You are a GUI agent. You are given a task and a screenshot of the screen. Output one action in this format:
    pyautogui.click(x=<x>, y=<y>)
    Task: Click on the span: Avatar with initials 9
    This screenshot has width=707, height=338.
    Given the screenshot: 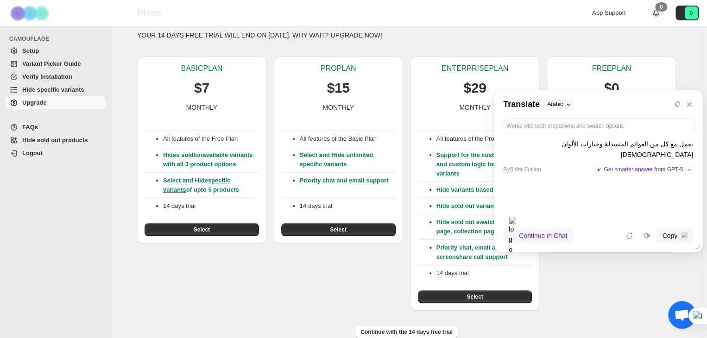 What is the action you would take?
    pyautogui.click(x=692, y=13)
    